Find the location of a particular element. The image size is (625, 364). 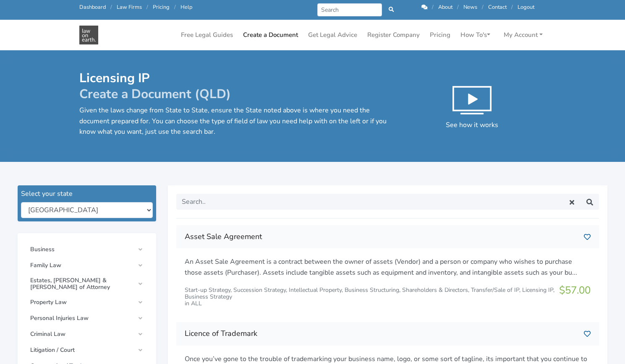

a: Get Legal Advice is located at coordinates (333, 35).